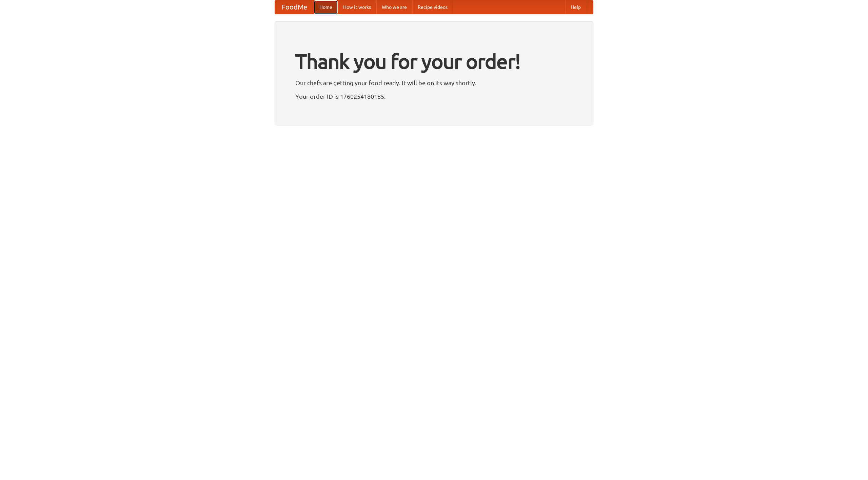 This screenshot has height=480, width=868. I want to click on p: Your order ID is 1760254180185., so click(434, 96).